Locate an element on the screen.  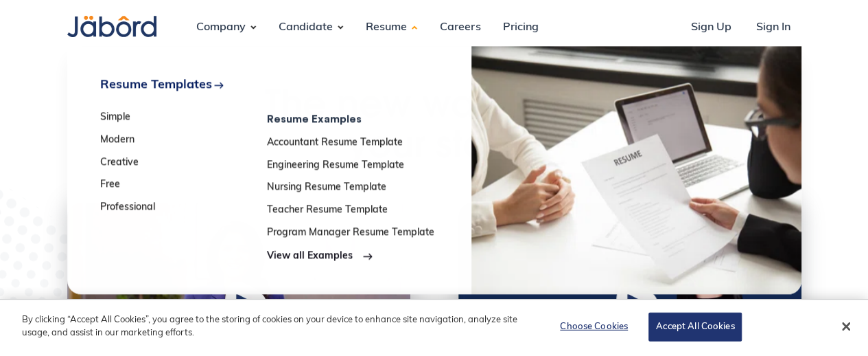
a: Professional is located at coordinates (179, 208).